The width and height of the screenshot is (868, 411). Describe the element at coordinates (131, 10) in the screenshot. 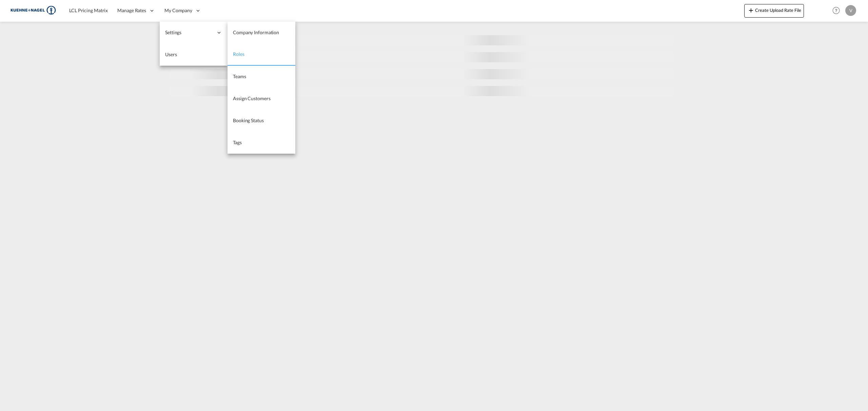

I see `span: Manage Rates` at that location.